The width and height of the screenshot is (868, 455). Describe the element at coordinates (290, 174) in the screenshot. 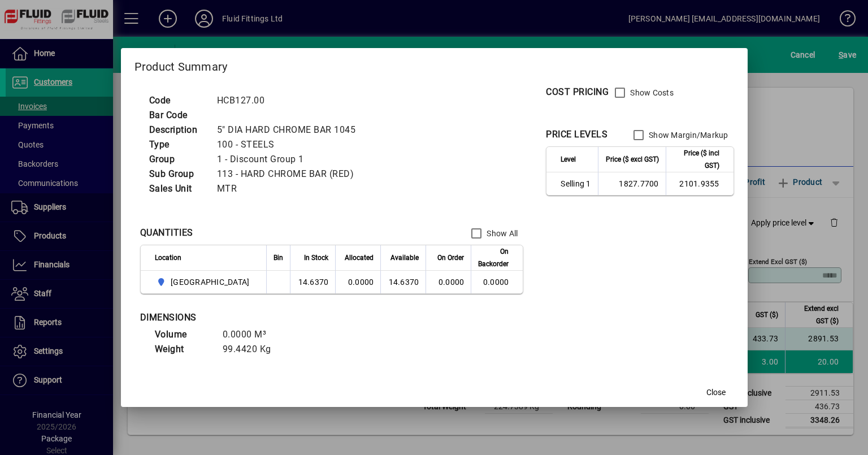

I see `td: 113 - HARD CHROME BAR (RED)` at that location.